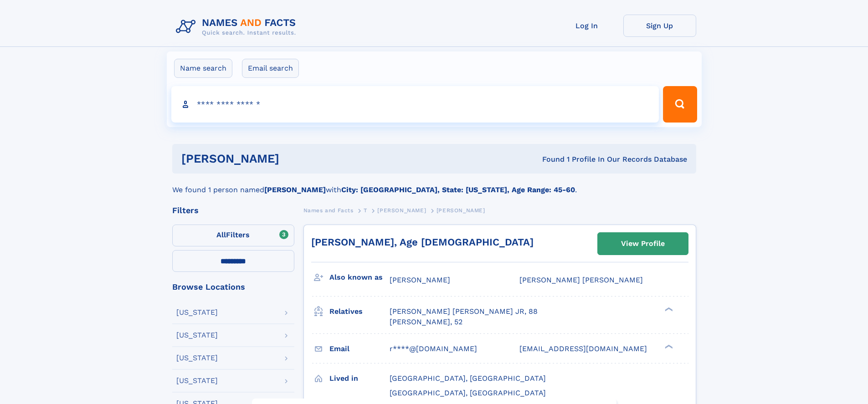  I want to click on a: Names and Facts, so click(329, 210).